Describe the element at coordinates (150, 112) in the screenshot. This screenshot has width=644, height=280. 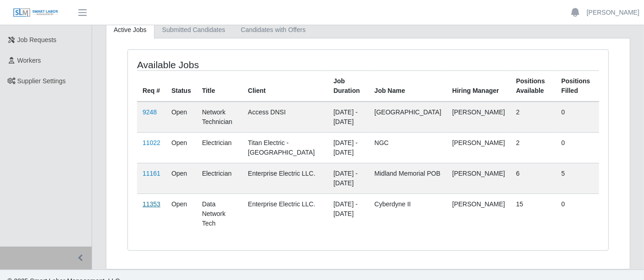
I see `a: 9248` at that location.